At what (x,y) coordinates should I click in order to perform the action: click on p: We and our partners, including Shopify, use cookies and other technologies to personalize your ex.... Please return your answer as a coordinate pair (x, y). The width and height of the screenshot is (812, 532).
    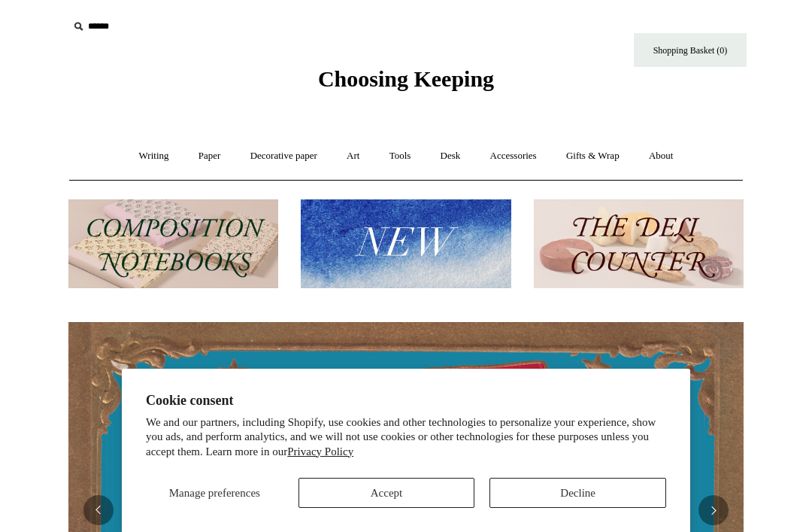
    Looking at the image, I should click on (406, 437).